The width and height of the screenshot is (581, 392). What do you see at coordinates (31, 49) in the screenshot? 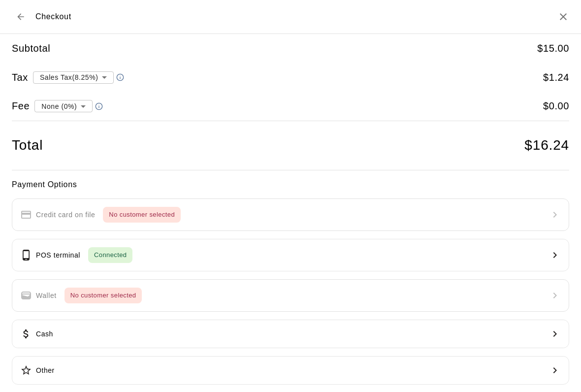
I see `h5: Subtotal` at bounding box center [31, 49].